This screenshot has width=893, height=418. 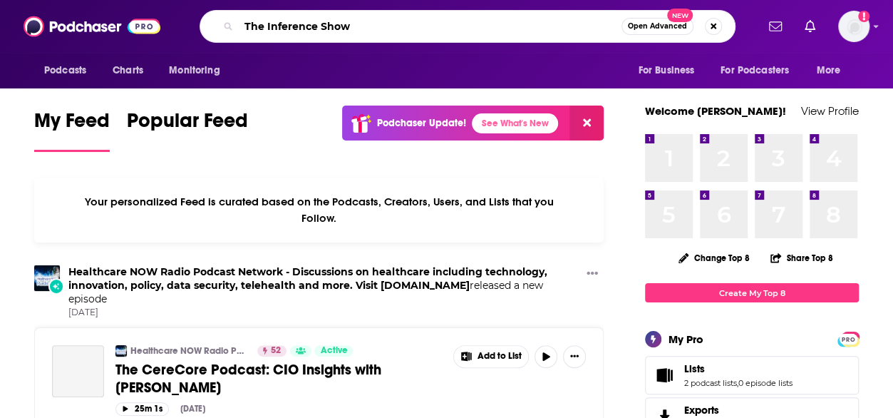 I want to click on a: 52, so click(x=272, y=351).